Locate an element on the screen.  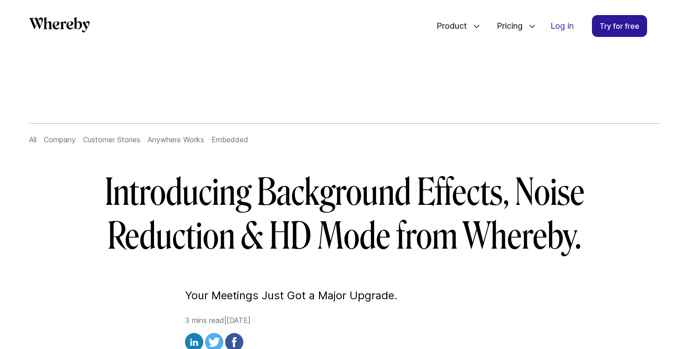
a: Anywhere Works is located at coordinates (176, 139).